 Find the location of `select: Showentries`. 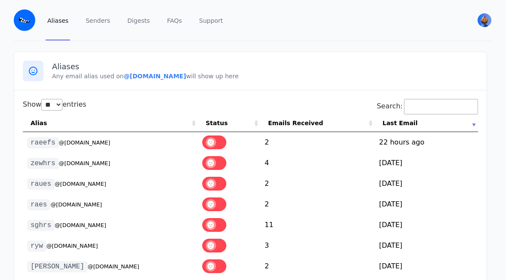

select: Showentries is located at coordinates (52, 105).